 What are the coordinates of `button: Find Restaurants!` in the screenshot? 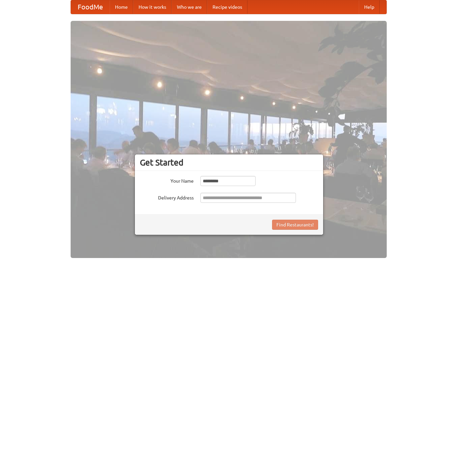 It's located at (295, 225).